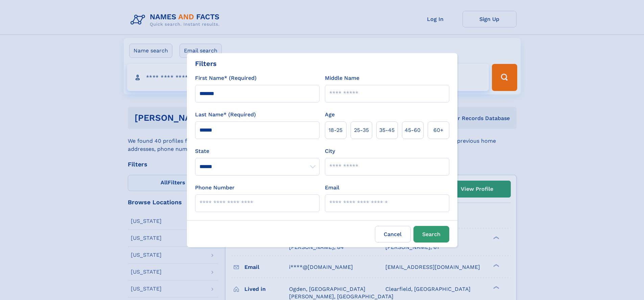  What do you see at coordinates (393, 234) in the screenshot?
I see `label: Cancel` at bounding box center [393, 234].